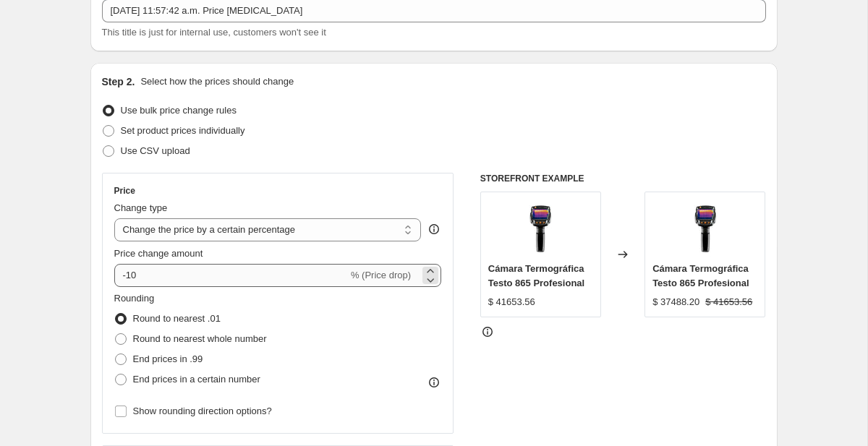 This screenshot has width=868, height=446. Describe the element at coordinates (179, 110) in the screenshot. I see `span: Use bulk price change rules` at that location.